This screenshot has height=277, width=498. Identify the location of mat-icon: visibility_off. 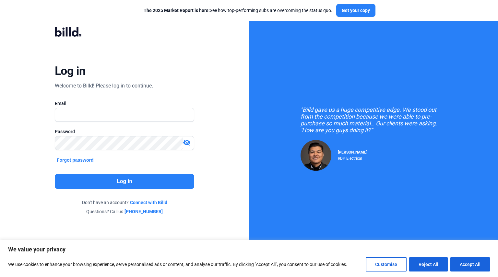
(187, 143).